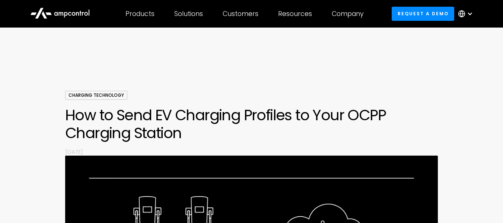 The height and width of the screenshot is (223, 503). Describe the element at coordinates (188, 14) in the screenshot. I see `div: Solutions` at that location.